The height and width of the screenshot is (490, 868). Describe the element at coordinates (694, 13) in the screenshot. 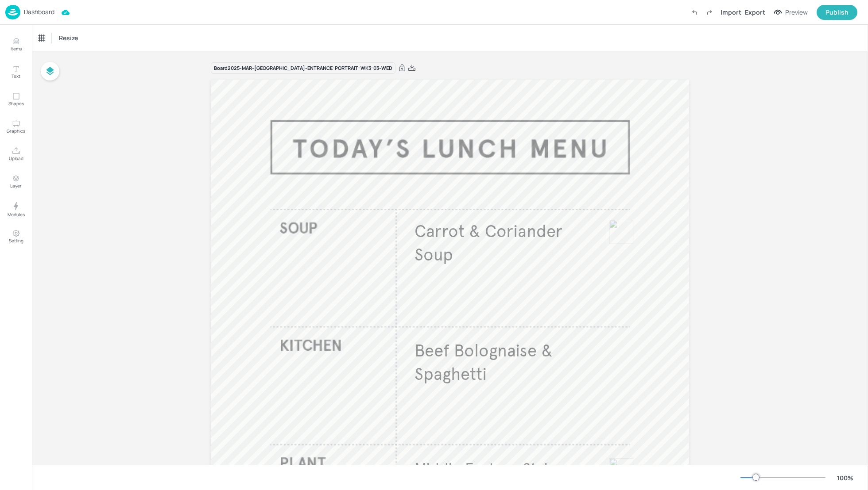

I see `label: Undo (Ctrl + Z)` at that location.